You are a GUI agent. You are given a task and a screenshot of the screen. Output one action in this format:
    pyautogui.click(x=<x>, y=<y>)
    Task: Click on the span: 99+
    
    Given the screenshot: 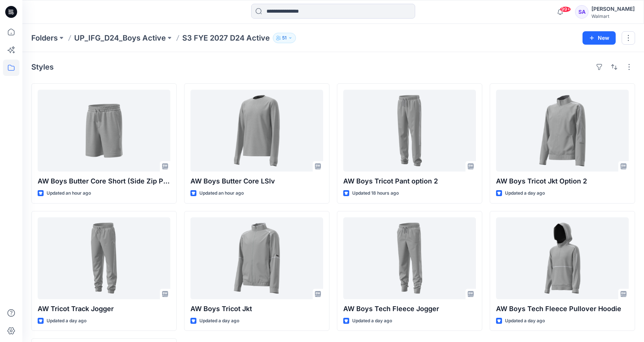 What is the action you would take?
    pyautogui.click(x=565, y=9)
    